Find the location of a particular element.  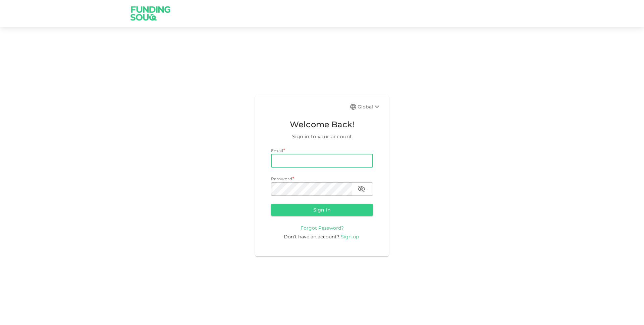

span: Forgot Password? is located at coordinates (322, 228).